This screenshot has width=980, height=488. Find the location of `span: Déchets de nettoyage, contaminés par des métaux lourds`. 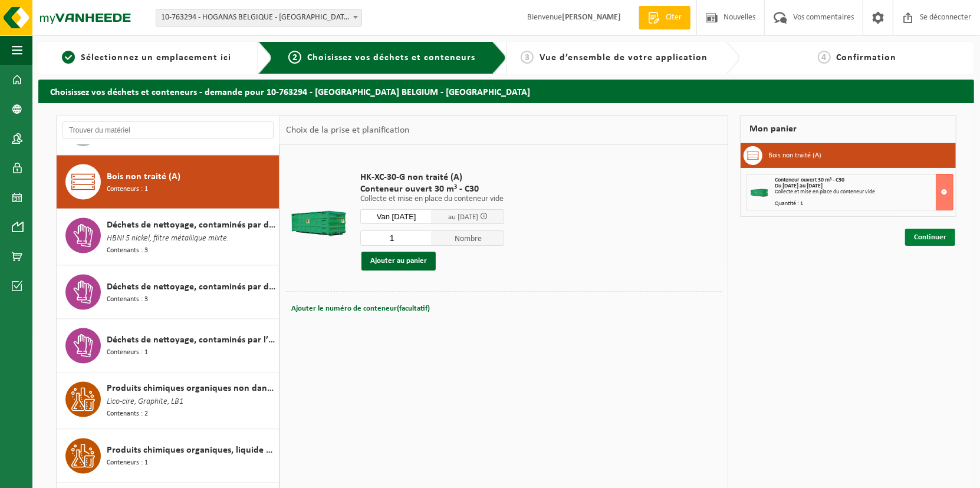

span: Déchets de nettoyage, contaminés par des métaux lourds is located at coordinates (191, 225).